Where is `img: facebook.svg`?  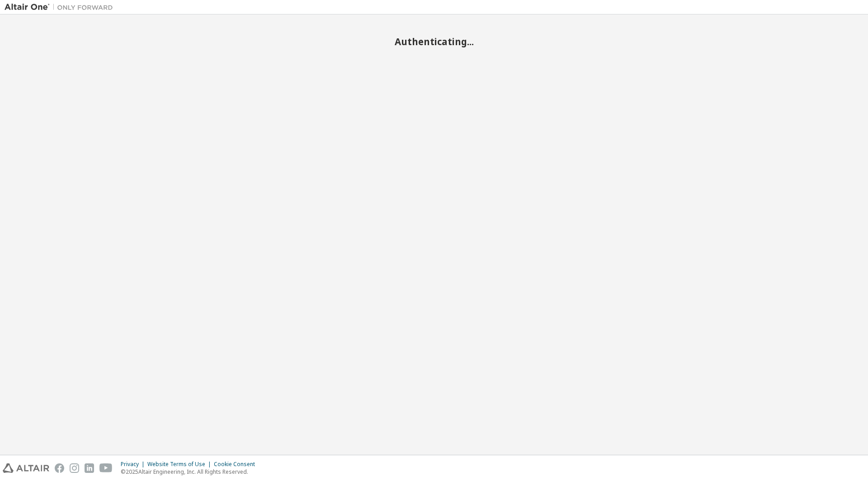
img: facebook.svg is located at coordinates (59, 467).